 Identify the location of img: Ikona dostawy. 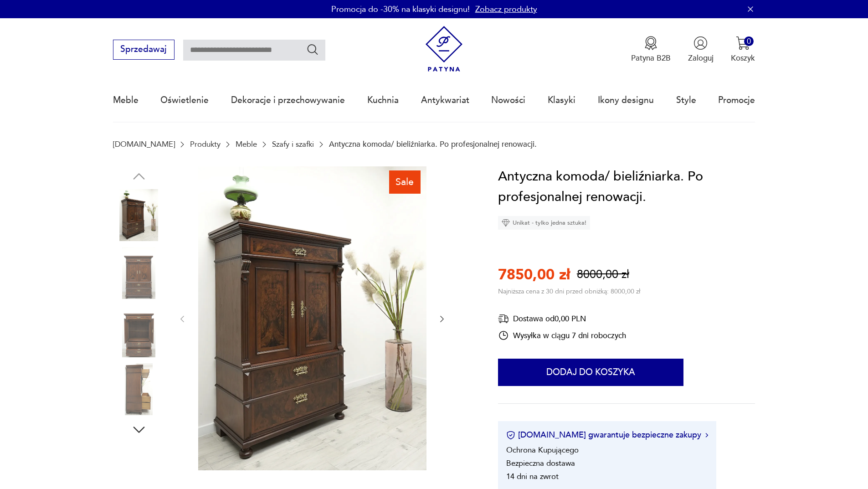
(503, 319).